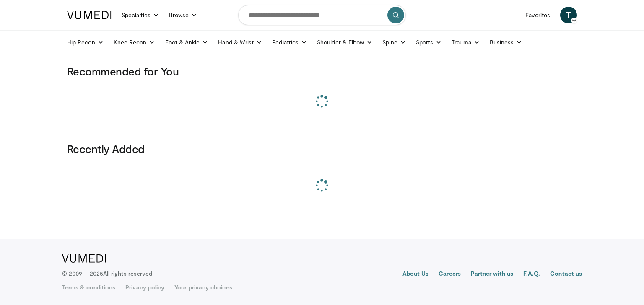 Image resolution: width=644 pixels, height=305 pixels. Describe the element at coordinates (140, 15) in the screenshot. I see `a: Specialties` at that location.